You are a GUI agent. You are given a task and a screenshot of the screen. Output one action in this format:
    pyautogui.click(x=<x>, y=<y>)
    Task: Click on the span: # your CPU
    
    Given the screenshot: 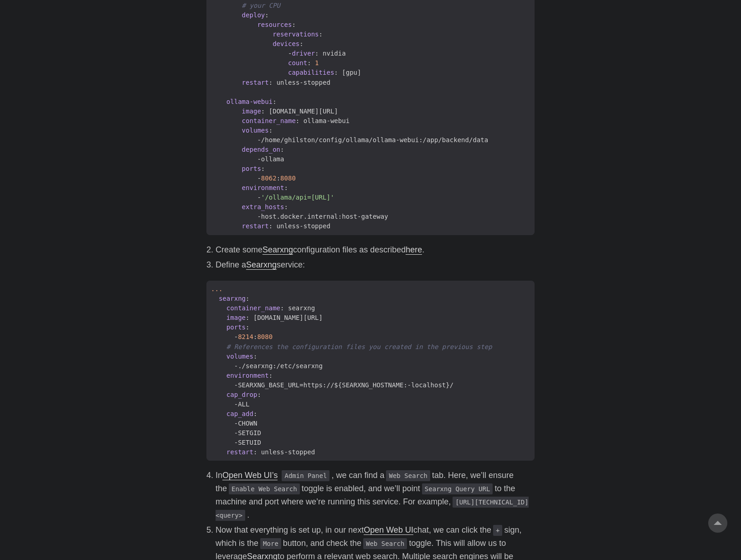 What is the action you would take?
    pyautogui.click(x=261, y=5)
    